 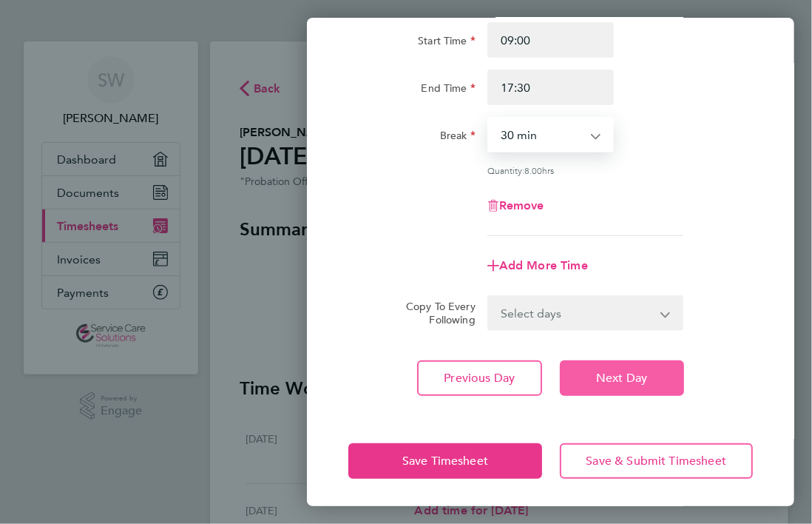 What do you see at coordinates (551, 87) in the screenshot?
I see `input: E.g. 18:00` at bounding box center [551, 87].